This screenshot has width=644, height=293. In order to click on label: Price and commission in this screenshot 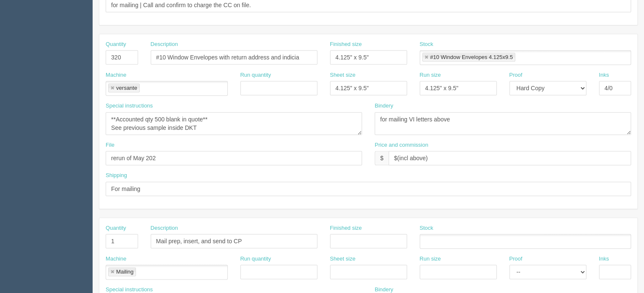, I will do `click(401, 145)`.